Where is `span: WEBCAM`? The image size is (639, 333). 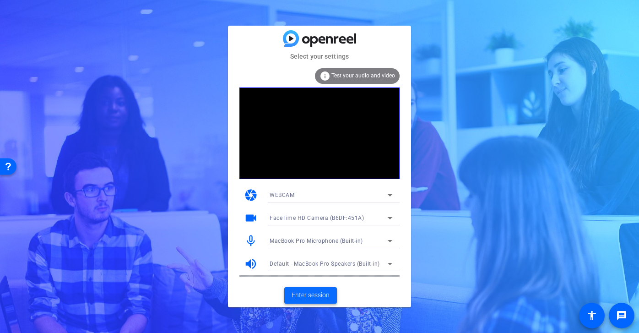 span: WEBCAM is located at coordinates (282, 195).